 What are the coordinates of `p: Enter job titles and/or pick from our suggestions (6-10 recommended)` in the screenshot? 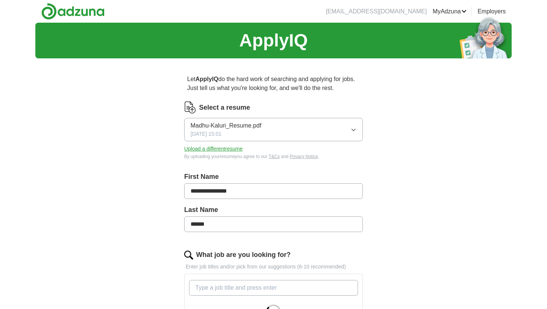 It's located at (274, 267).